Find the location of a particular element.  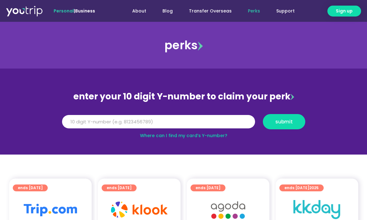

a: Support is located at coordinates (285, 11).